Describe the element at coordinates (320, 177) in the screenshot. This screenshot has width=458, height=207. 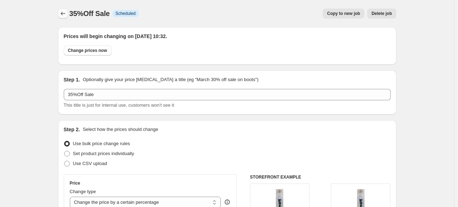
I see `h6: STOREFRONT EXAMPLE` at that location.